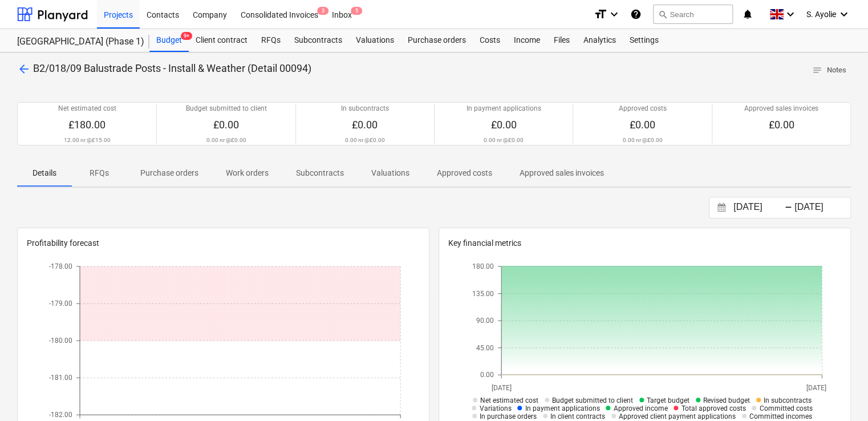 The image size is (868, 421). Describe the element at coordinates (822, 207) in the screenshot. I see `input: End Date` at that location.